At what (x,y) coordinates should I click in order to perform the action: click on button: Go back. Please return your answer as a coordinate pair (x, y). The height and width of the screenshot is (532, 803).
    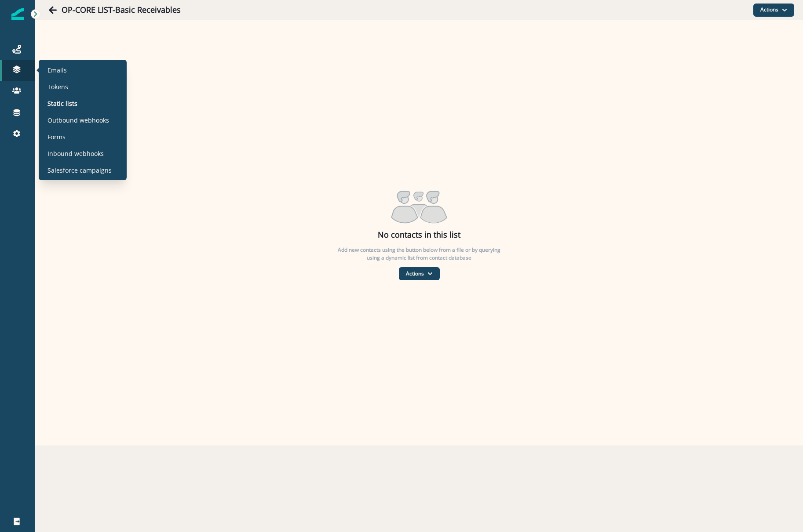
    Looking at the image, I should click on (53, 10).